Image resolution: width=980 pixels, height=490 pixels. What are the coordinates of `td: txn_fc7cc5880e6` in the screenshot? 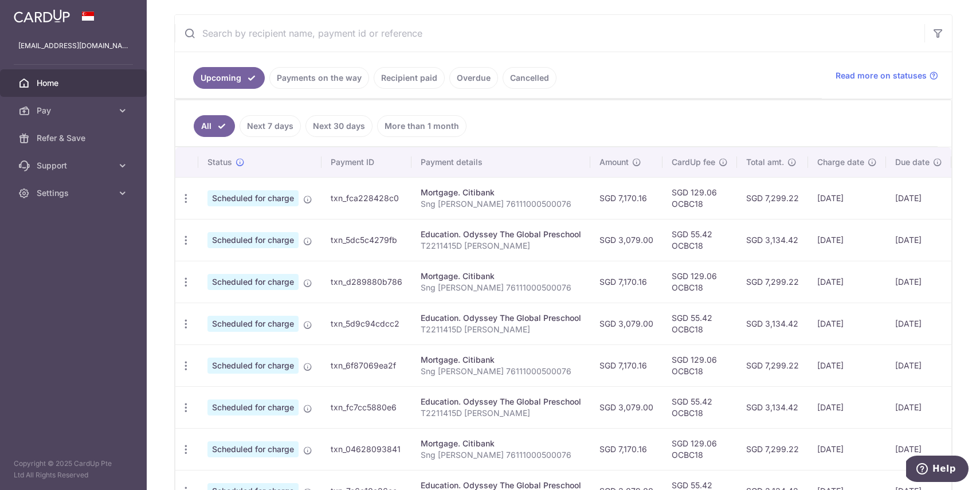 It's located at (366, 407).